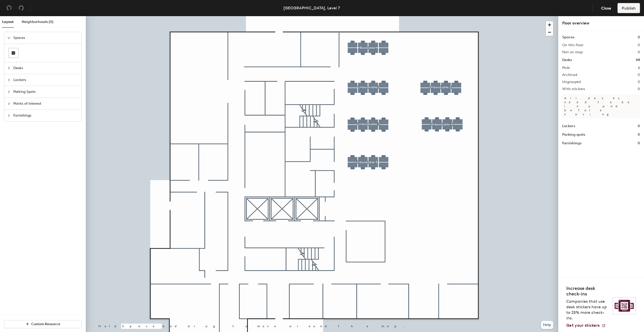 Image resolution: width=644 pixels, height=332 pixels. What do you see at coordinates (46, 38) in the screenshot?
I see `span: Spaces` at bounding box center [46, 38].